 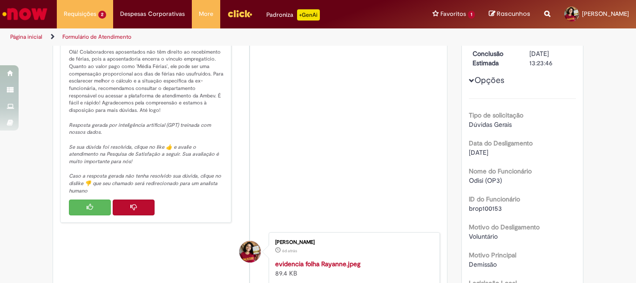 I want to click on span: brop100153, so click(x=486, y=208).